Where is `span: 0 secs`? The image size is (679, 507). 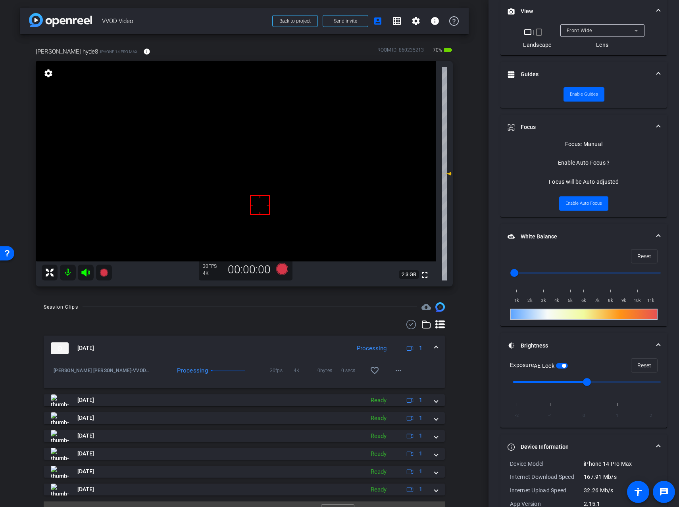 span: 0 secs is located at coordinates (353, 371).